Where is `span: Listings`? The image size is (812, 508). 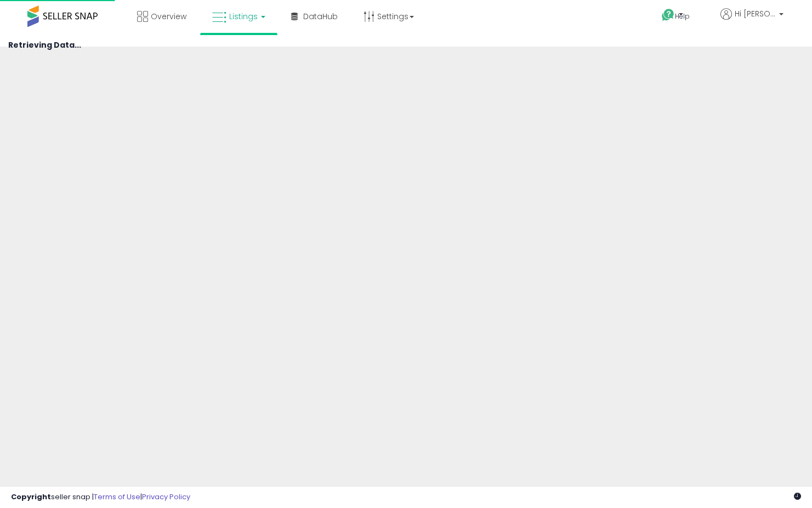
span: Listings is located at coordinates (243, 16).